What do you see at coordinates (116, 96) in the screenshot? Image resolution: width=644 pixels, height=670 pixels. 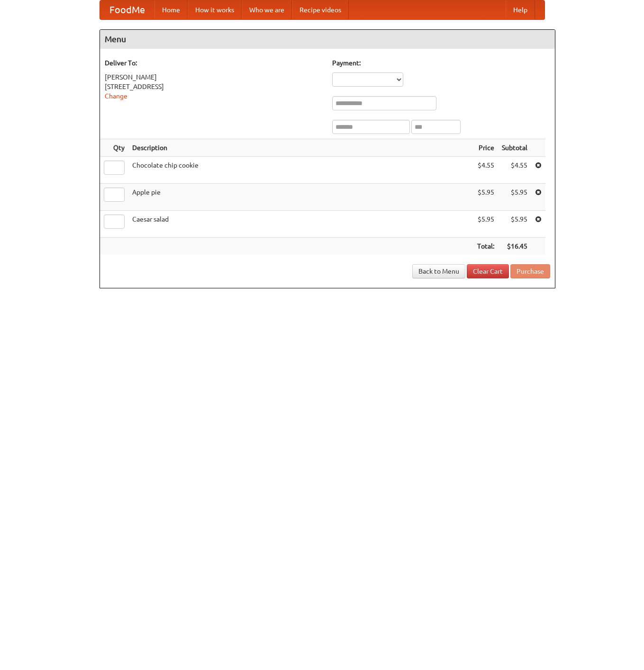 I see `a: Change` at bounding box center [116, 96].